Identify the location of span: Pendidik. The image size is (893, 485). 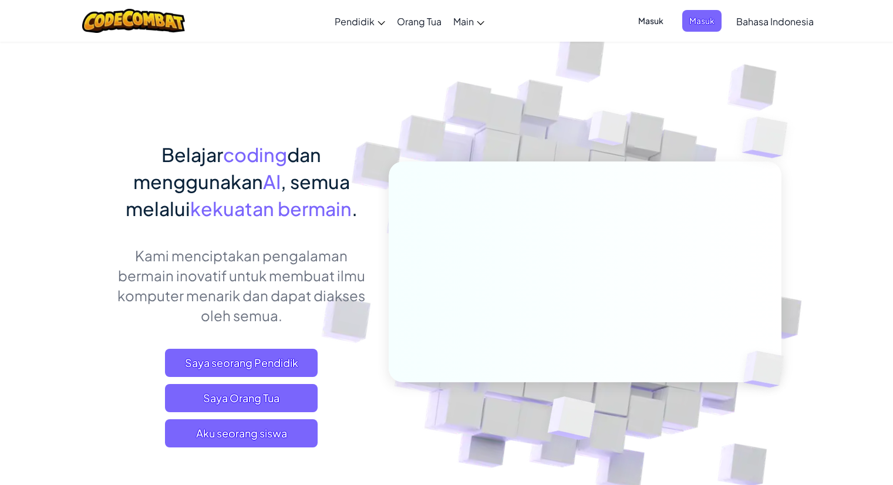
(355, 21).